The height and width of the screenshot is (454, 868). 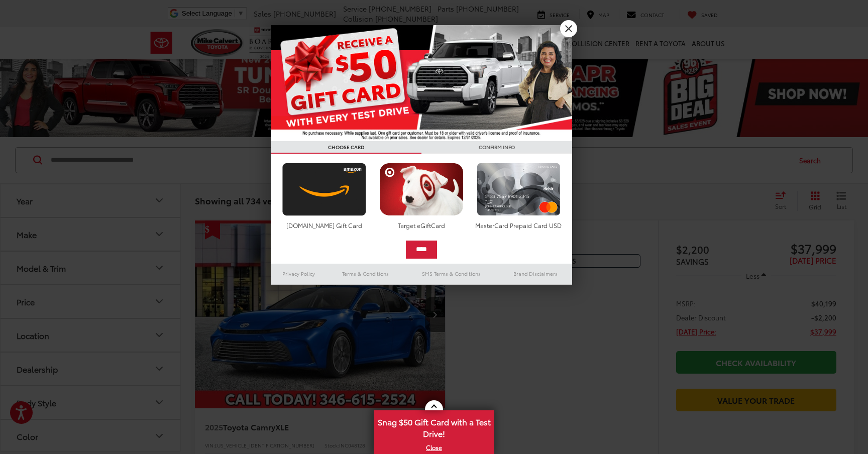 I want to click on img: amazoncard.png, so click(x=324, y=189).